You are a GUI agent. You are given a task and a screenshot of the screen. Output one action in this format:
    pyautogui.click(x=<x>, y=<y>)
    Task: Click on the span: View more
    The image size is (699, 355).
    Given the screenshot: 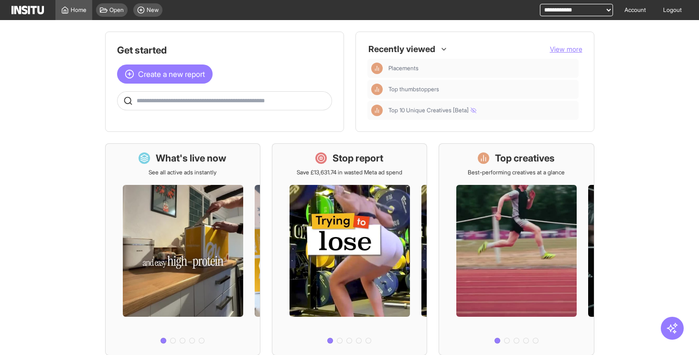 What is the action you would take?
    pyautogui.click(x=566, y=49)
    